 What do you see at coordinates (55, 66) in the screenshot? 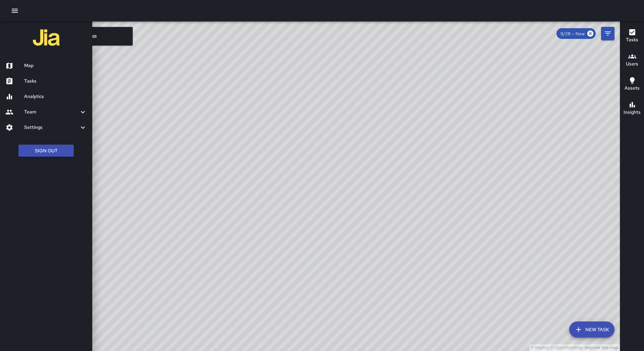
I see `h6: Map` at bounding box center [55, 66].